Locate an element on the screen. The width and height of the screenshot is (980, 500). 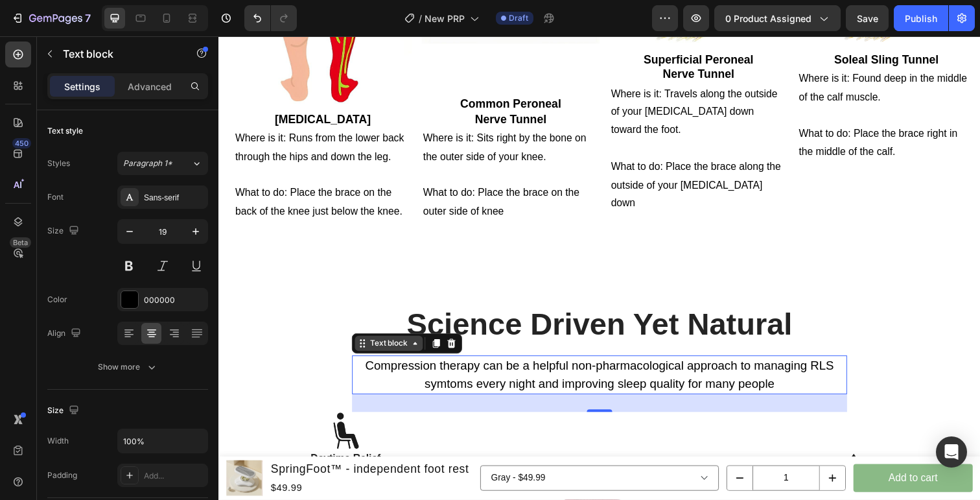
p: Settings is located at coordinates (82, 86).